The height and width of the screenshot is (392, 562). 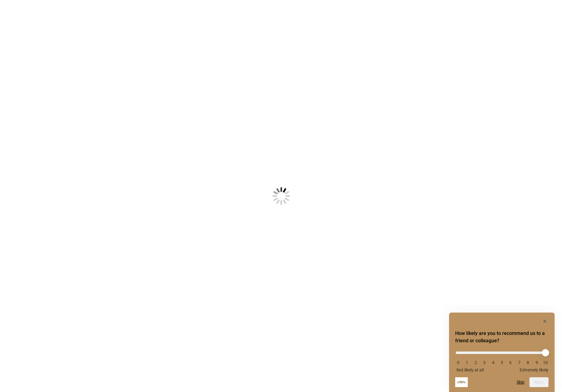 I want to click on li: 0, so click(x=458, y=363).